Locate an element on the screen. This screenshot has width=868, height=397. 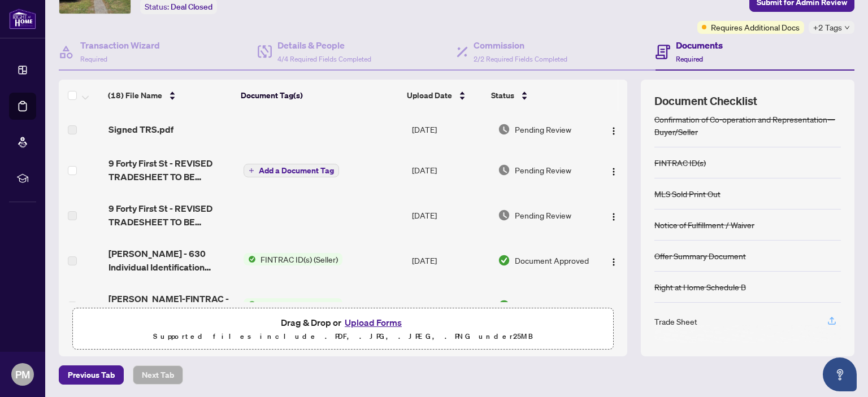
div: Notice of Fulfillment / Waiver is located at coordinates (705, 225).